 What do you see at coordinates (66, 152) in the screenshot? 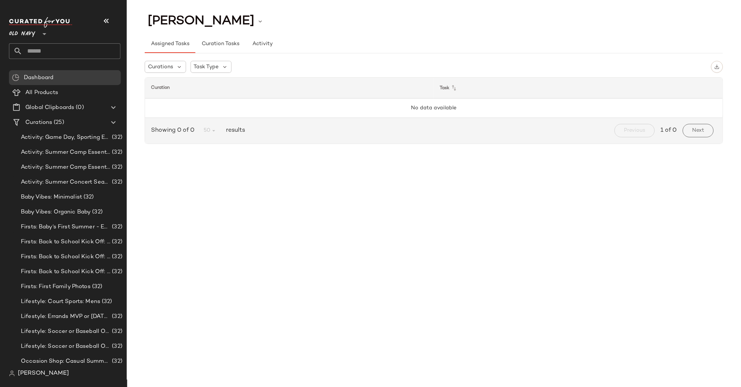
I see `span: Activity: Summer Camp Essentials: Boys` at bounding box center [66, 152].